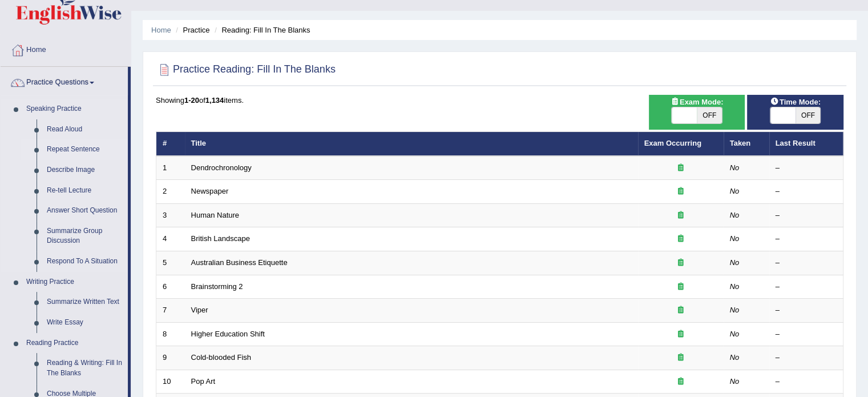 Image resolution: width=868 pixels, height=397 pixels. I want to click on a: Brainstorming 2, so click(217, 286).